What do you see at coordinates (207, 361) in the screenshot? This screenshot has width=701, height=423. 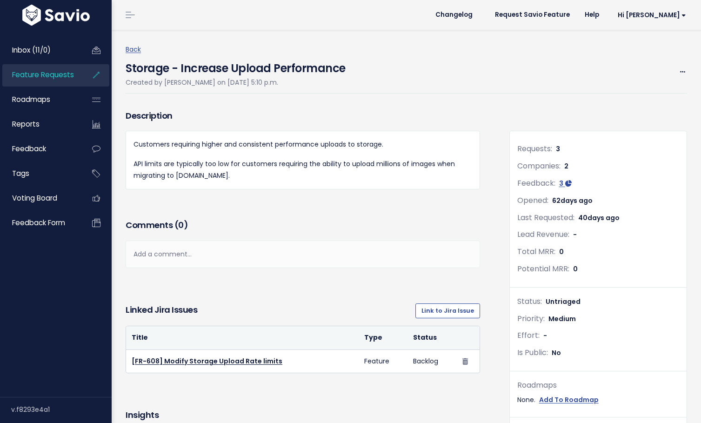 I see `a: [FR-608] Modify Storage Upload Rate limits` at bounding box center [207, 361].